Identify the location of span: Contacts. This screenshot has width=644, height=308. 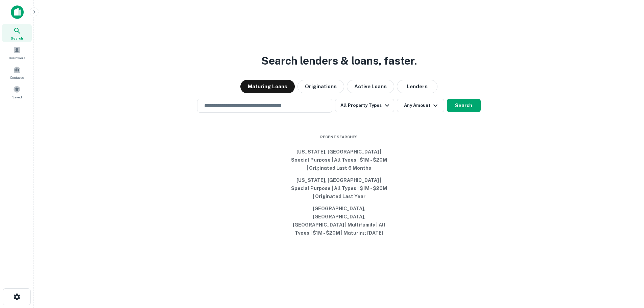
(17, 77).